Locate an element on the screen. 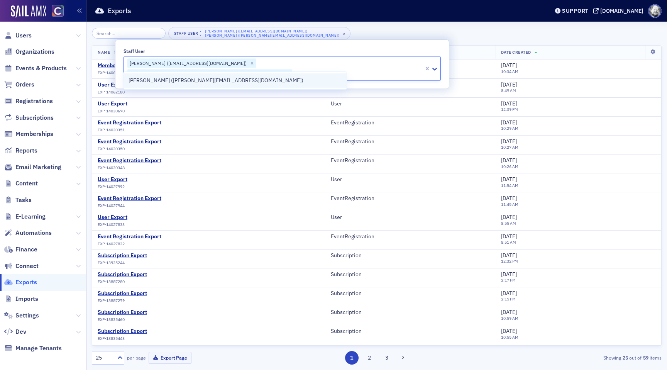 The height and width of the screenshot is (370, 667). span: Settings is located at coordinates (27, 315).